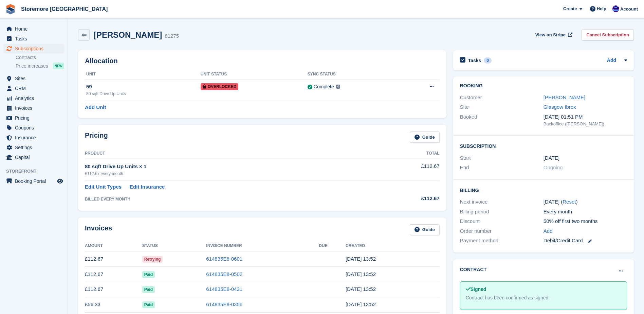 The height and width of the screenshot is (314, 644). I want to click on span: Create, so click(570, 9).